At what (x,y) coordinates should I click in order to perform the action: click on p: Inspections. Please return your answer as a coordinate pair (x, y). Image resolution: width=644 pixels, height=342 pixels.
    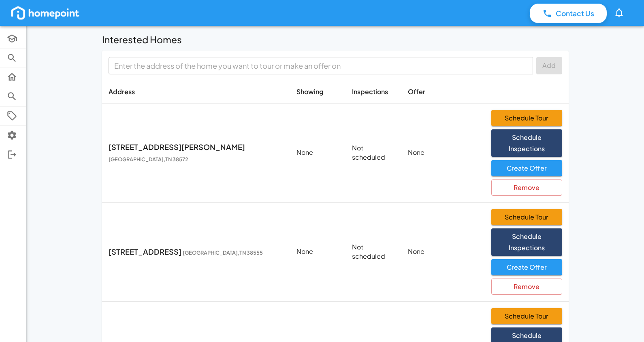
    Looking at the image, I should click on (373, 92).